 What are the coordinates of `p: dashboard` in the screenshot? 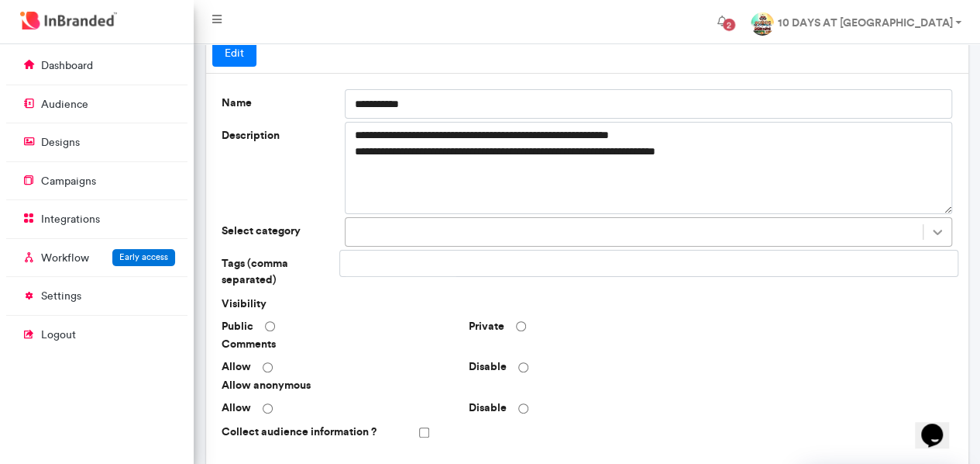 It's located at (67, 66).